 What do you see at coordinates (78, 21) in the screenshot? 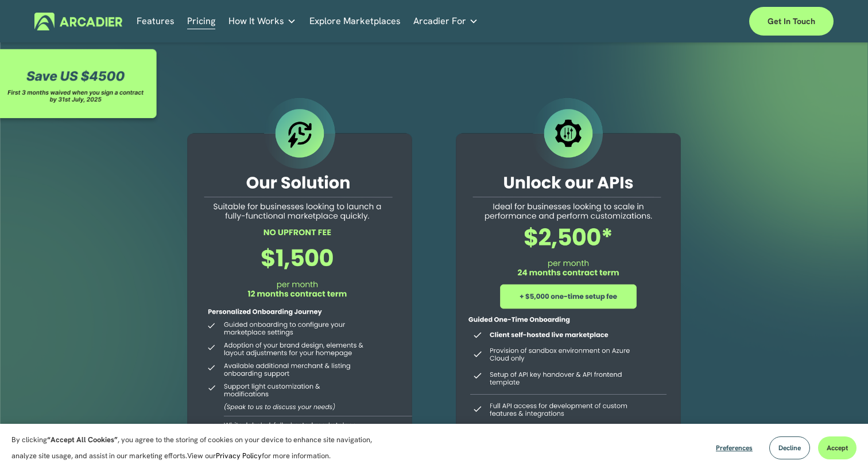
I see `img: Arcadier` at bounding box center [78, 21].